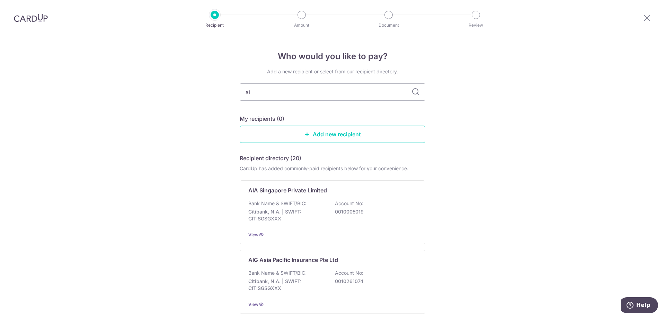  I want to click on h5: My recipients (0), so click(262, 119).